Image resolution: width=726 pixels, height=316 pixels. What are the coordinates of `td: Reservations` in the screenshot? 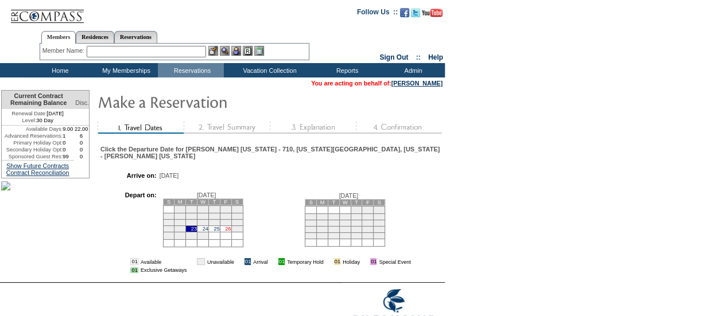 It's located at (190, 70).